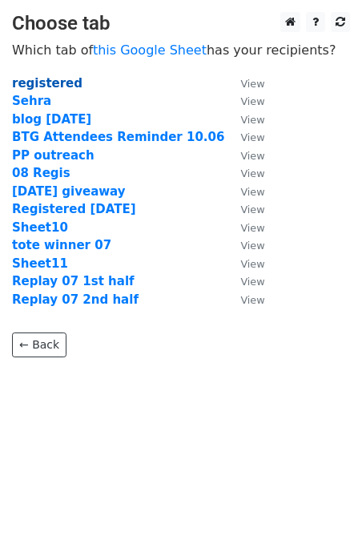 Image resolution: width=362 pixels, height=540 pixels. I want to click on strong: 08 Regis, so click(41, 173).